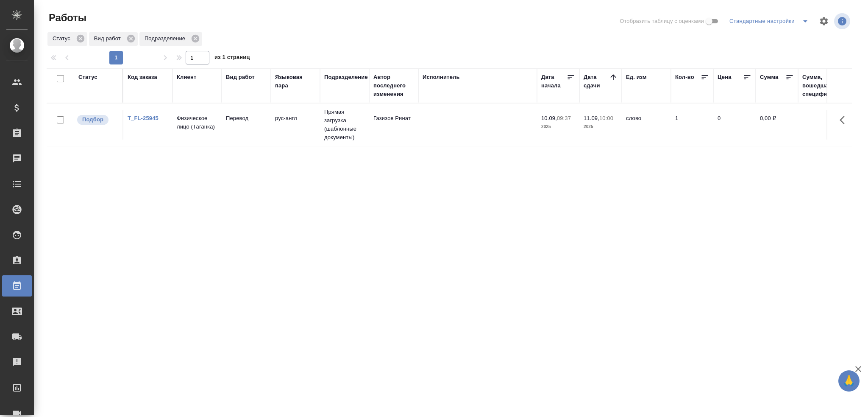 The image size is (868, 417). I want to click on p: 10:00, so click(606, 118).